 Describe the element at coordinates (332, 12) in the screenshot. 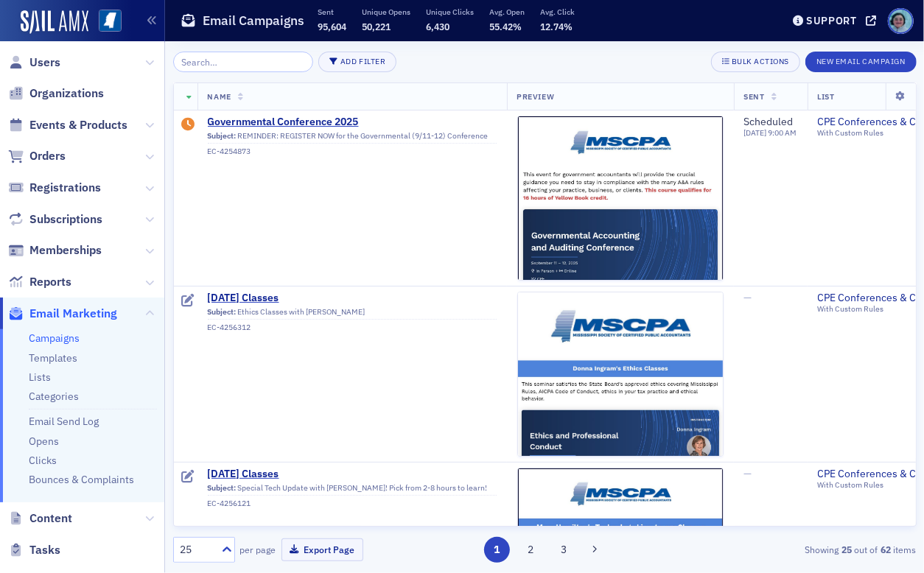

I see `p: Sent` at that location.